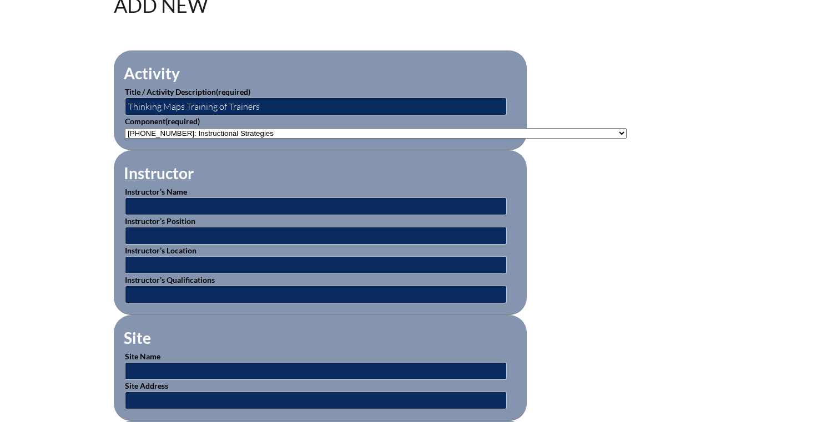  What do you see at coordinates (162, 121) in the screenshot?
I see `label: Component` at bounding box center [162, 121].